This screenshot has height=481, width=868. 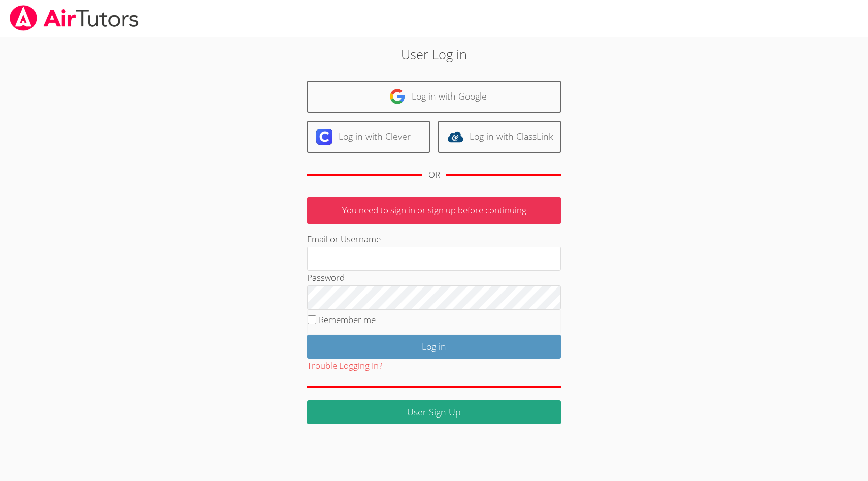 I want to click on img: clever-logo-6eab21bc6e7a338710f1a6ff85c0baf02591cd810cc4098c63d3a4b26e2feb20.svg, so click(x=325, y=136).